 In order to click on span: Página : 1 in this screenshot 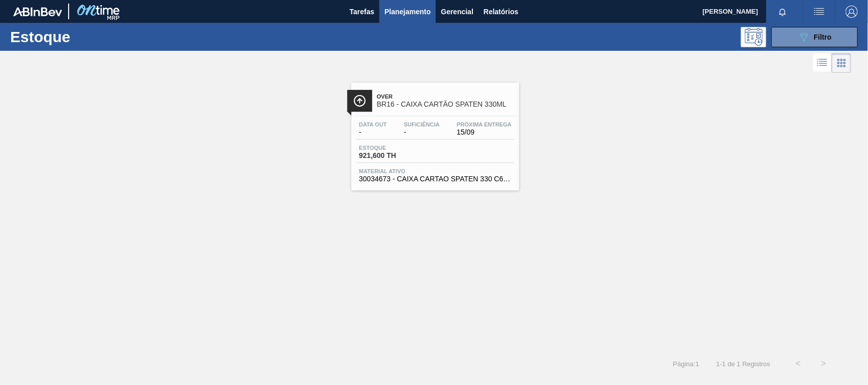, I will do `click(686, 364)`.